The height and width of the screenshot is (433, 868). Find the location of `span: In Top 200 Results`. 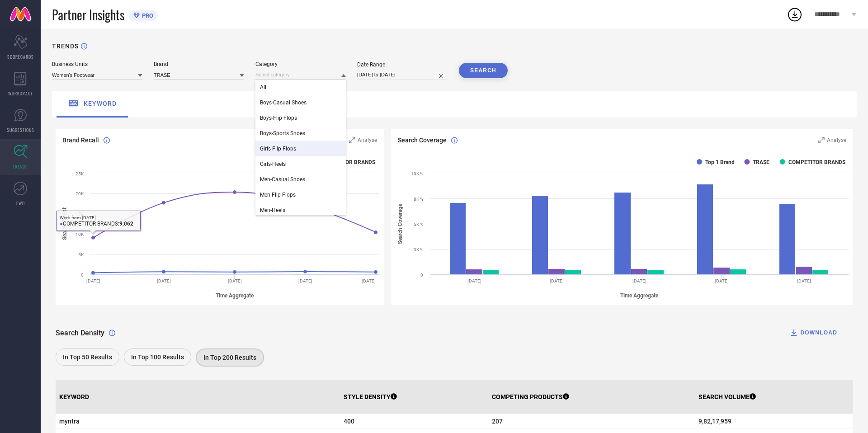

span: In Top 200 Results is located at coordinates (229, 357).